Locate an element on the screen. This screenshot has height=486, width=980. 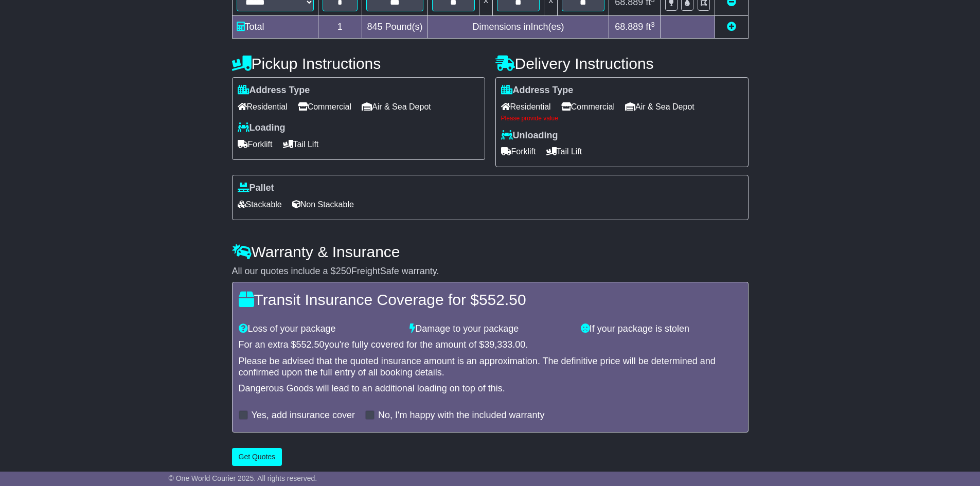
span: ft is located at coordinates (650, 27).